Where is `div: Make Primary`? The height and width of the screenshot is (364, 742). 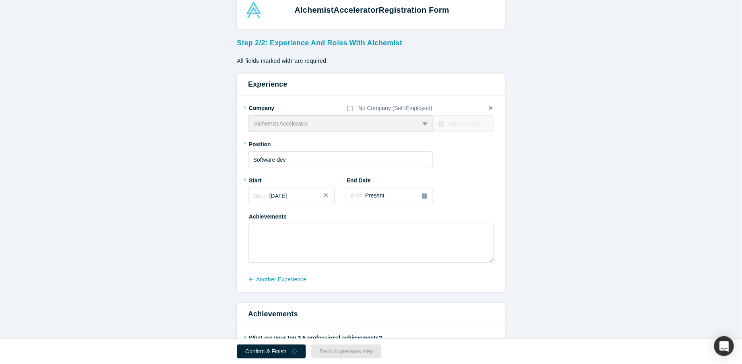 div: Make Primary is located at coordinates (465, 124).